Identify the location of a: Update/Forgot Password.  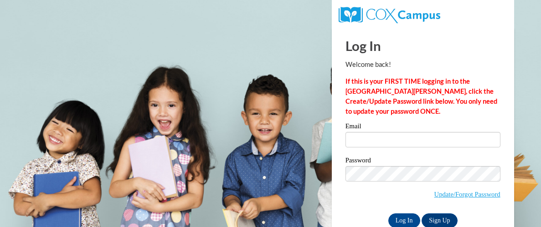
(467, 194).